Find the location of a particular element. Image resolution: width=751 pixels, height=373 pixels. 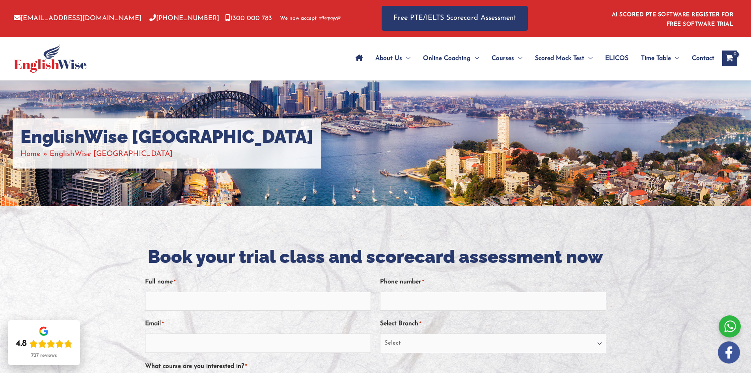

img: white-facebook.png is located at coordinates (729, 352).